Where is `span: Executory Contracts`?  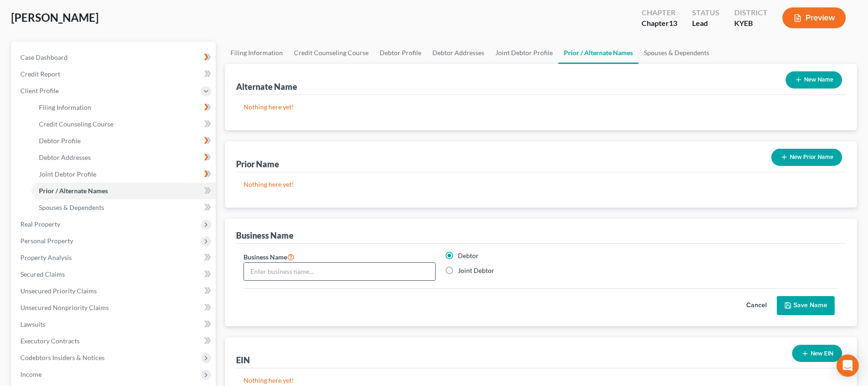
span: Executory Contracts is located at coordinates (50, 340).